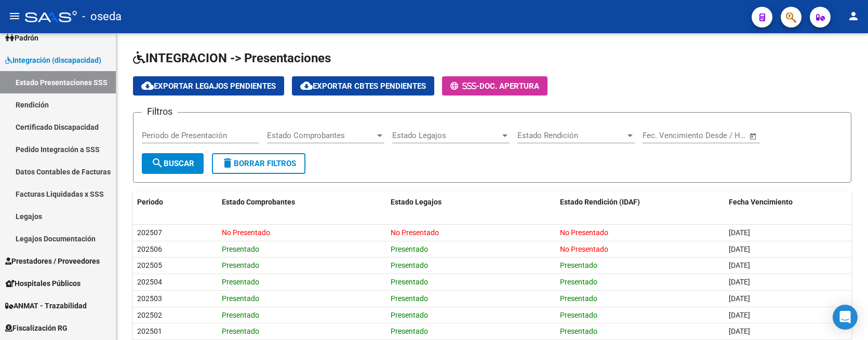 The height and width of the screenshot is (340, 868). Describe the element at coordinates (854, 16) in the screenshot. I see `mat-icon: person` at that location.